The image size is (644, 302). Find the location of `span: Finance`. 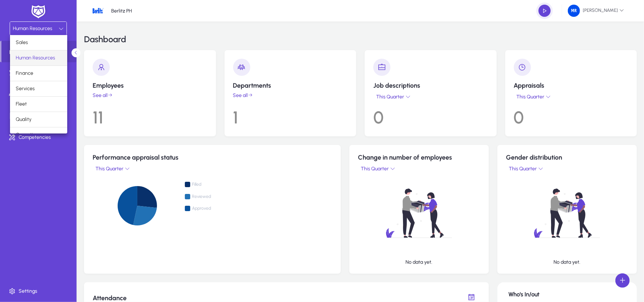

span: Finance is located at coordinates (24, 74).